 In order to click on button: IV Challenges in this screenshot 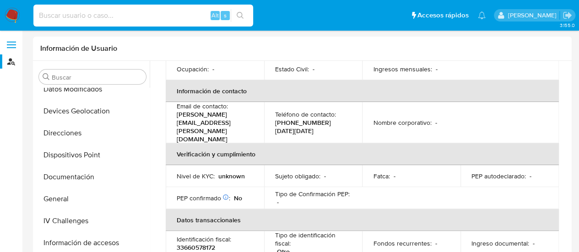, I will do `click(92, 221)`.